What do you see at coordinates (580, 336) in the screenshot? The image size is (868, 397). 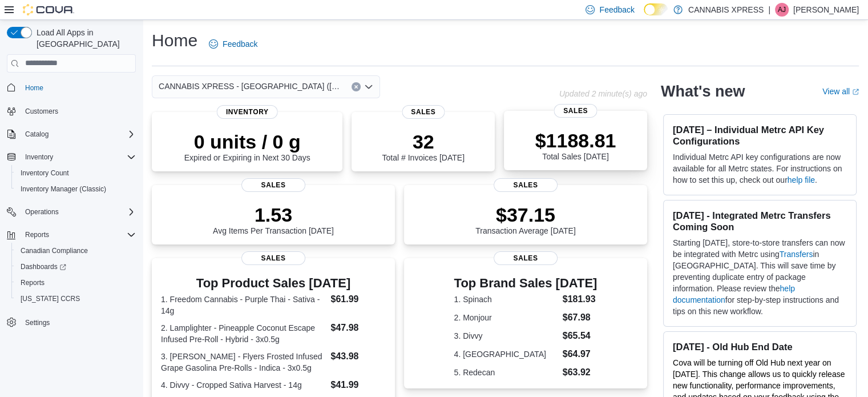 I see `dd: $65.54` at bounding box center [580, 336].